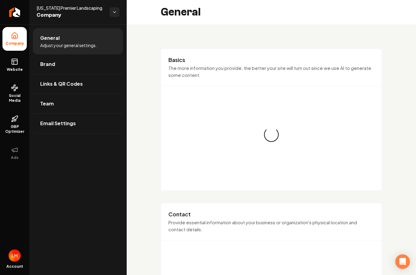  I want to click on a: Brand, so click(78, 64).